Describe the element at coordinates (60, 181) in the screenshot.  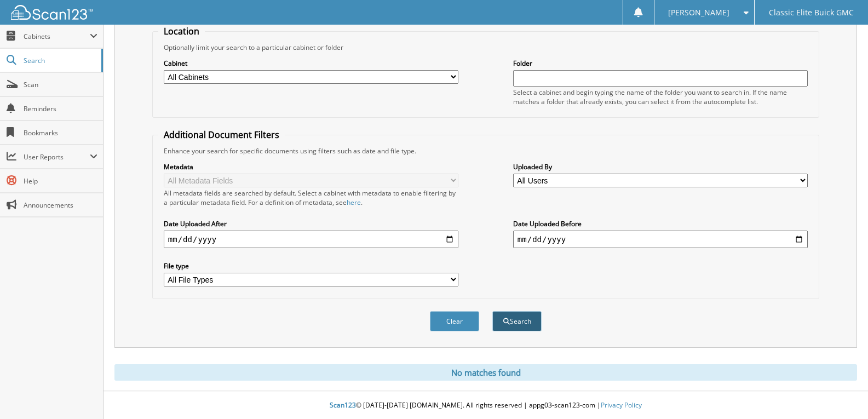
I see `span: Help` at that location.